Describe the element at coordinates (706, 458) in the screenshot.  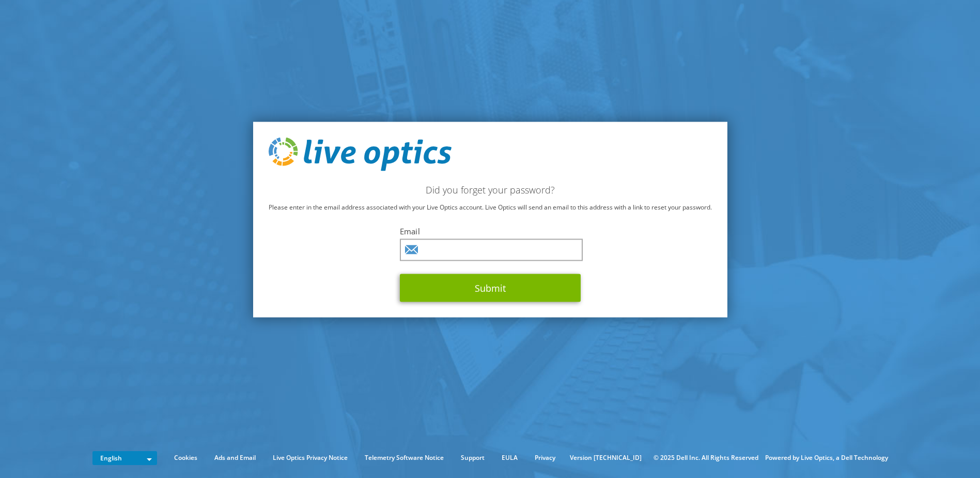
I see `li: © 2025 Dell Inc. All Rights Reserved` at that location.